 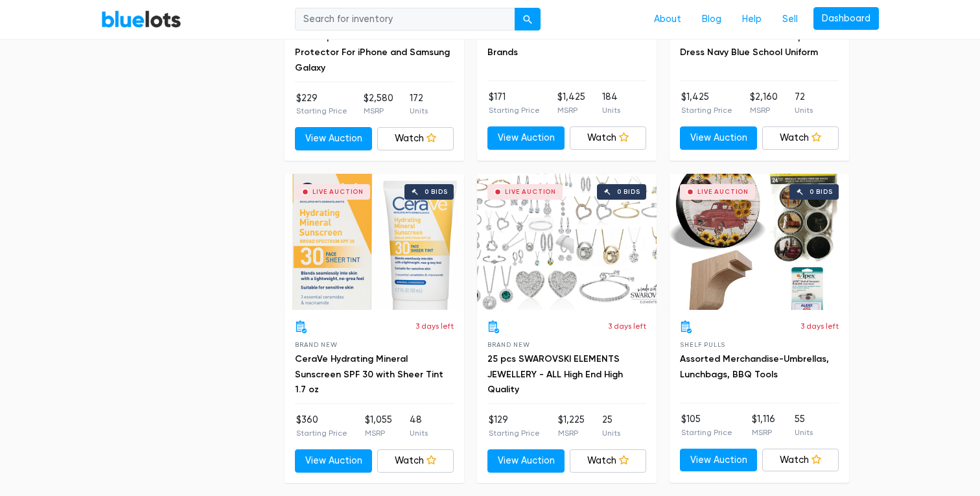 I want to click on a: BlueLots, so click(x=142, y=18).